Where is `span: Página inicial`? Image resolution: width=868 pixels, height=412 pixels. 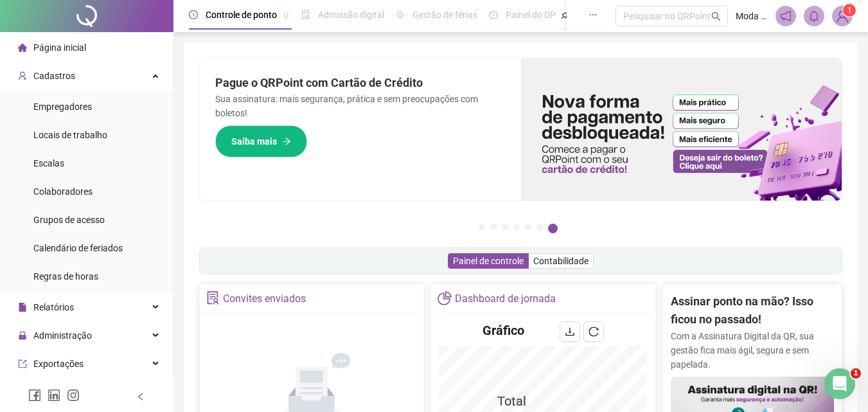 span: Página inicial is located at coordinates (60, 48).